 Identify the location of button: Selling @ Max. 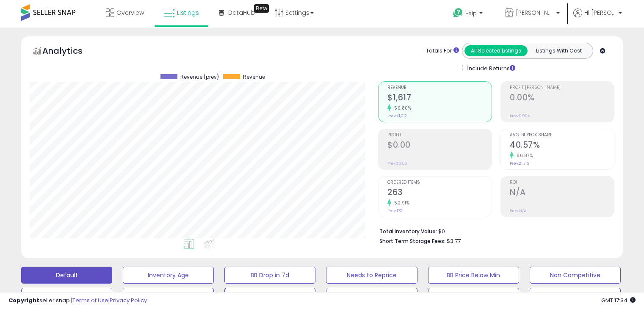
(168, 296).